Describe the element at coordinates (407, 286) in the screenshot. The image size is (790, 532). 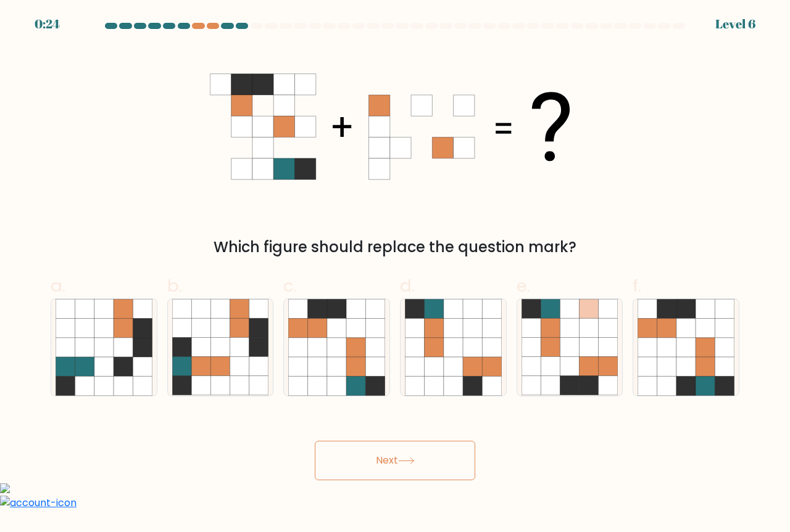
I see `span: d.` at that location.